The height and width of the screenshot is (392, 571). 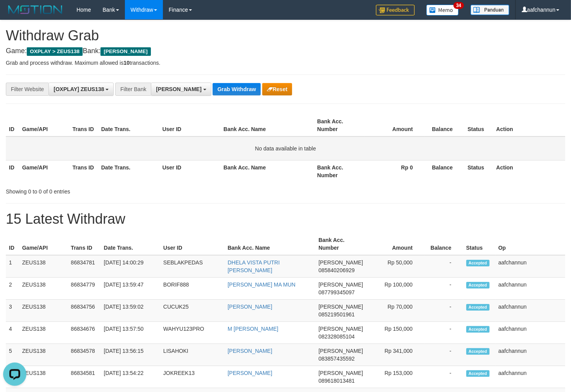 I want to click on td: Rp 70,000, so click(x=395, y=310).